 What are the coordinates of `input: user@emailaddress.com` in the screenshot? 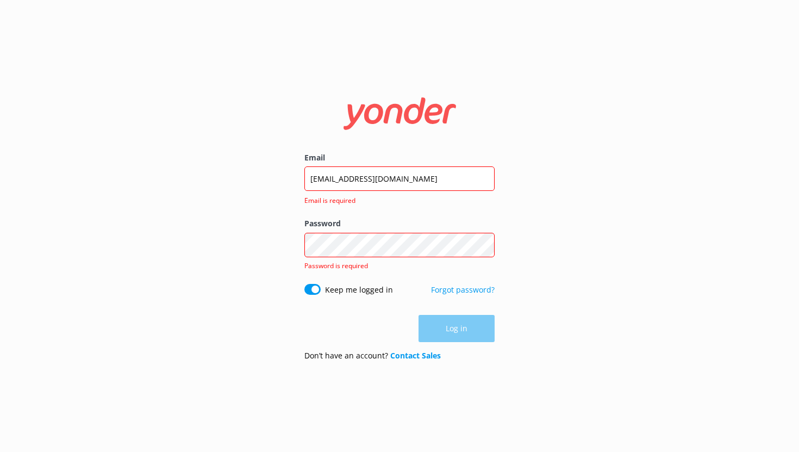 It's located at (400, 178).